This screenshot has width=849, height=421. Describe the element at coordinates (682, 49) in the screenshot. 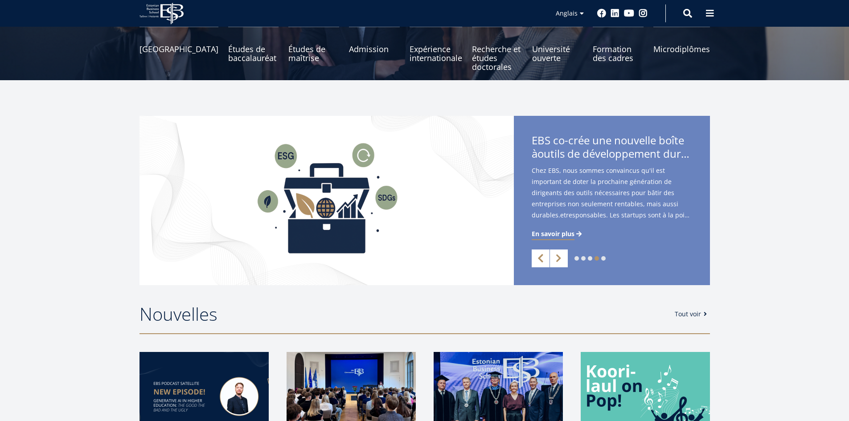

I see `font: Microdiplômes` at that location.